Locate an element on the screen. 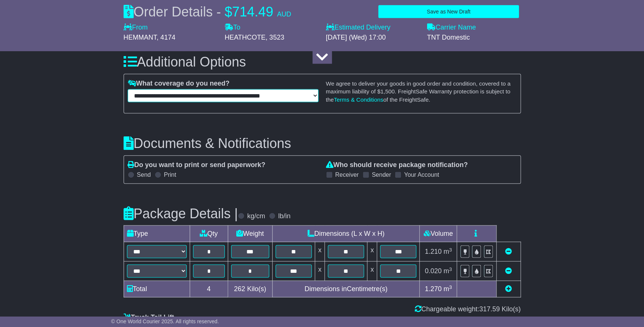 Image resolution: width=644 pixels, height=327 pixels. div: Chargeable weight: Kilo(s) is located at coordinates (322, 309).